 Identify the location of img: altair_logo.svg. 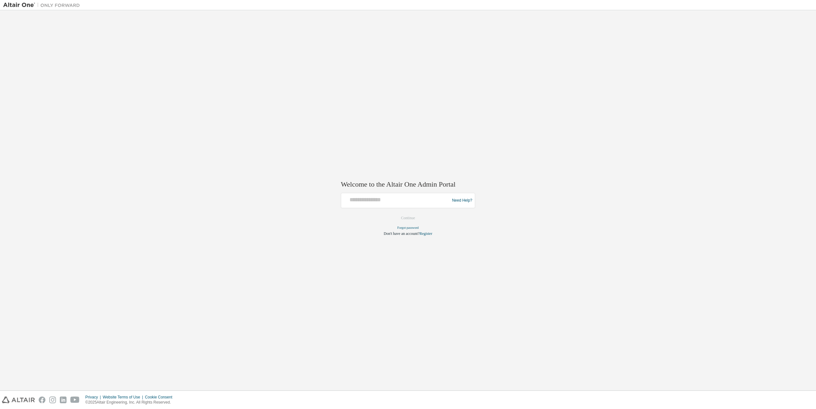
(18, 400).